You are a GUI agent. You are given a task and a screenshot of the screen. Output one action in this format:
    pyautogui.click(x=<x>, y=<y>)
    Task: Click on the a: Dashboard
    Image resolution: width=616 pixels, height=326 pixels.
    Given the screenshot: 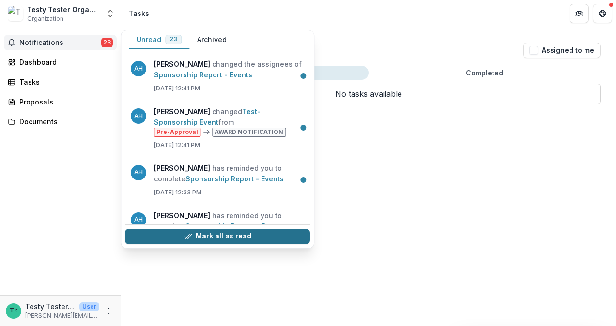 What is the action you would take?
    pyautogui.click(x=60, y=62)
    